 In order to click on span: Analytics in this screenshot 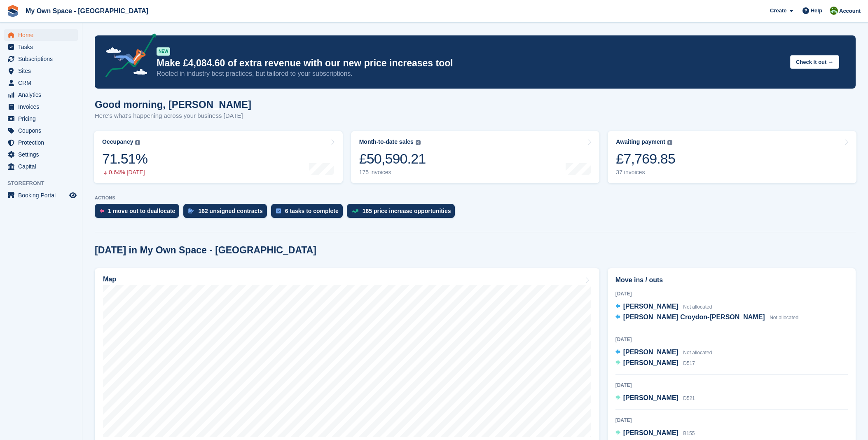, I will do `click(43, 94)`.